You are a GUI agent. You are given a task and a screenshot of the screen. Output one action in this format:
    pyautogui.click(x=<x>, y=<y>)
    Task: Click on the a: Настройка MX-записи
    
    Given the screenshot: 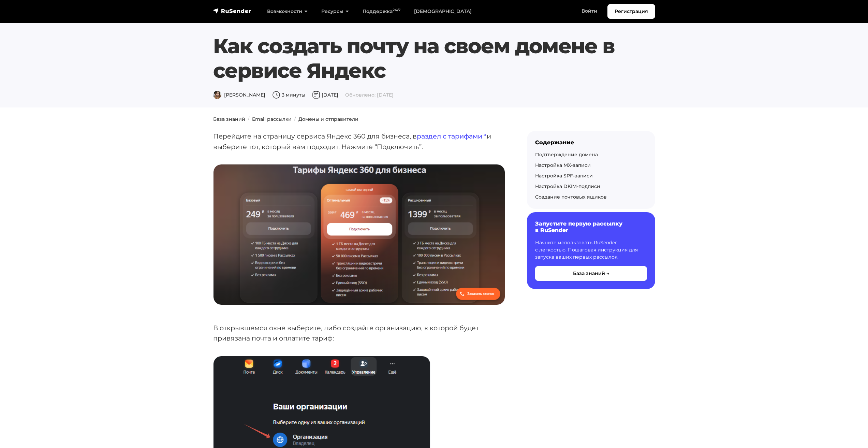 What is the action you would take?
    pyautogui.click(x=563, y=165)
    